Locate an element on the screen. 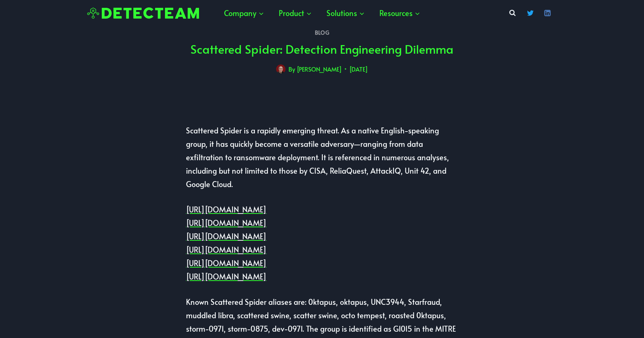 The height and width of the screenshot is (338, 644). img: Detecteam is located at coordinates (144, 13).